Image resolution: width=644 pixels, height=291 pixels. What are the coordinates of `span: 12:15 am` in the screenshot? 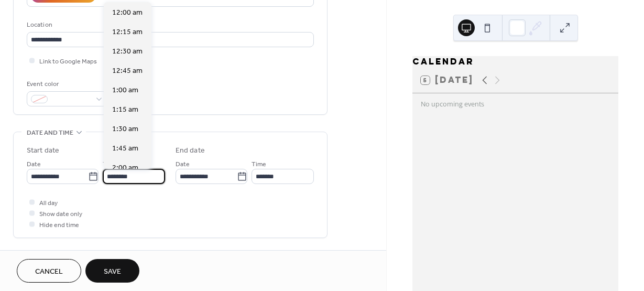 It's located at (128, 32).